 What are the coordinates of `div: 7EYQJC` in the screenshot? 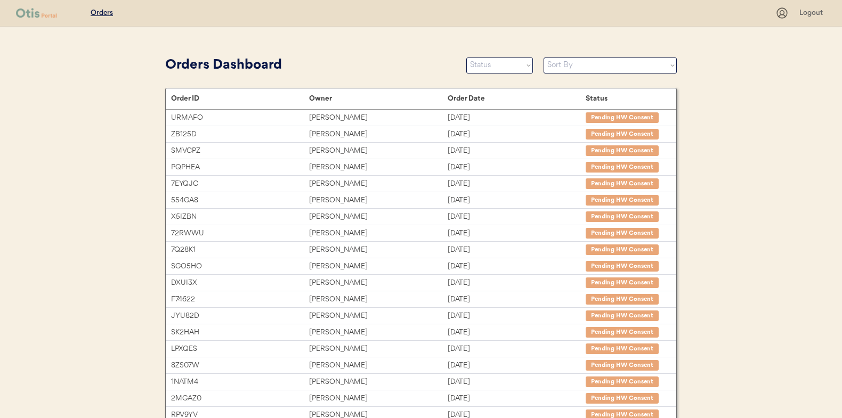 It's located at (240, 184).